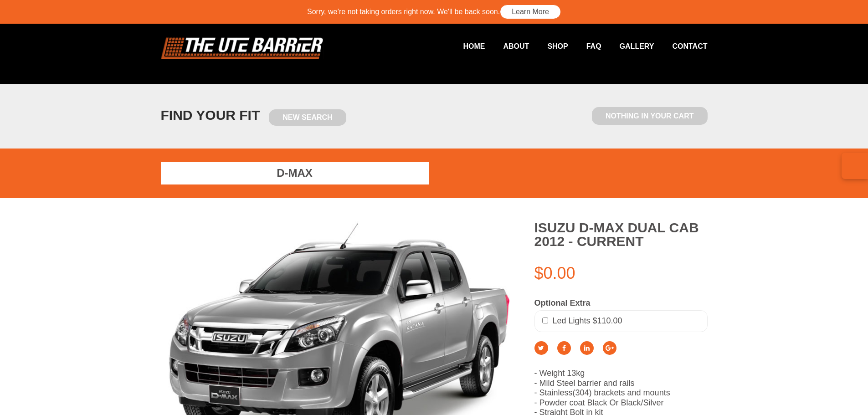 The height and width of the screenshot is (415, 868). What do you see at coordinates (855, 166) in the screenshot?
I see `button: Open Sortd panel` at bounding box center [855, 166].